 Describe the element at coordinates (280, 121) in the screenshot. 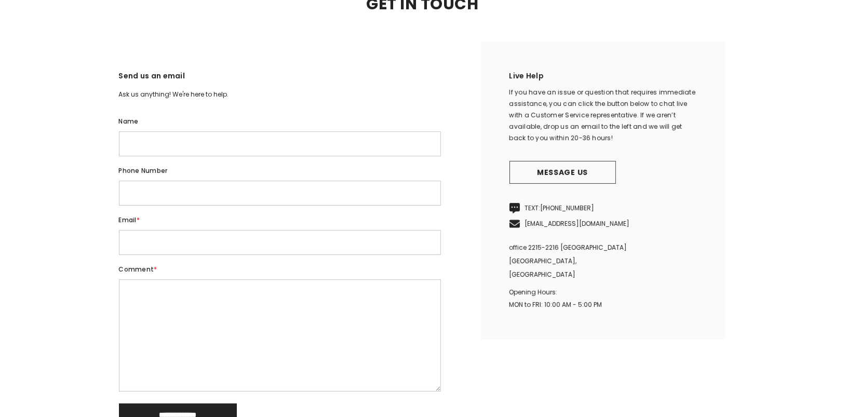

I see `label: Name` at that location.